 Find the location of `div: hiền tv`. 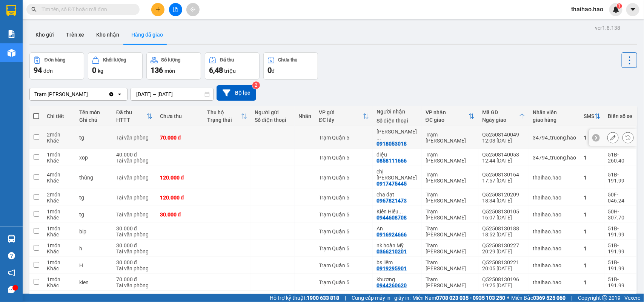

div: hiền tv is located at coordinates (397, 296).